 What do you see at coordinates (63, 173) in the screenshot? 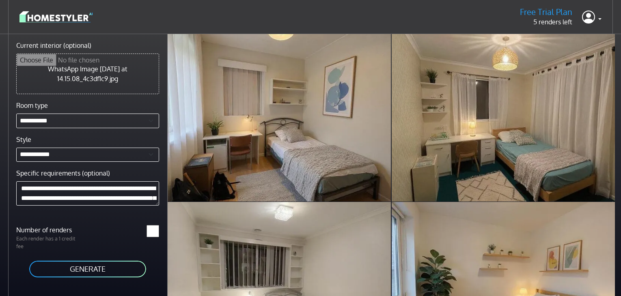
I see `label: Specific requirements (optional)` at bounding box center [63, 173].